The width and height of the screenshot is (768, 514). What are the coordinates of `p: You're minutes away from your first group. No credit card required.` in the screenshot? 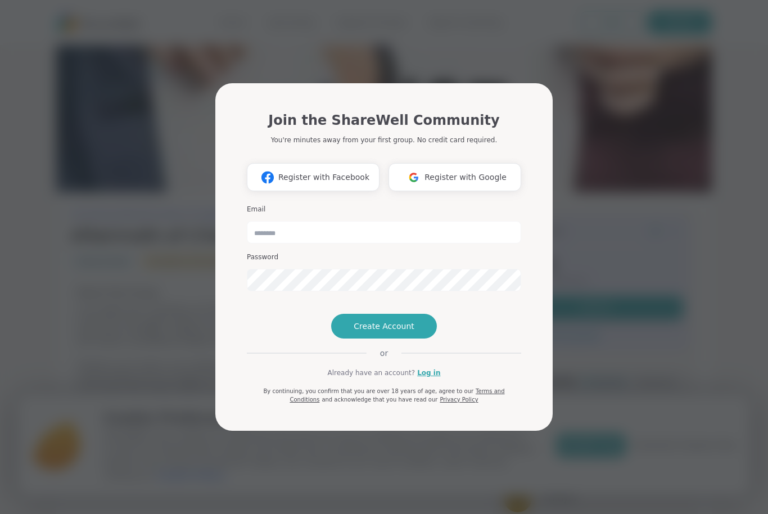 It's located at (384, 140).